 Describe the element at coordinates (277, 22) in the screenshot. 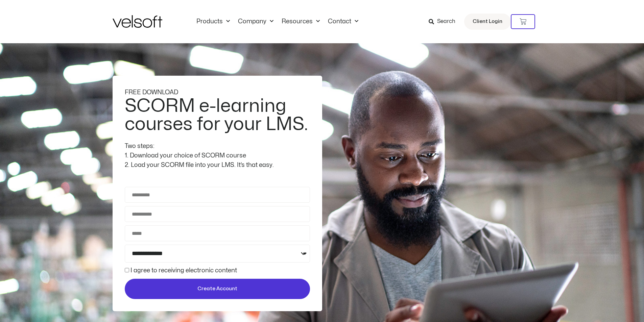

I see `nav: Menu` at that location.